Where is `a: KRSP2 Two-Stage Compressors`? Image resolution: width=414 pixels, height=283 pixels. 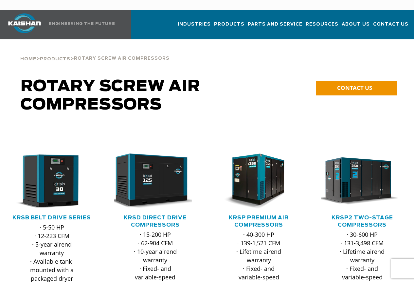 a: KRSP2 Two-Stage Compressors is located at coordinates (363, 221).